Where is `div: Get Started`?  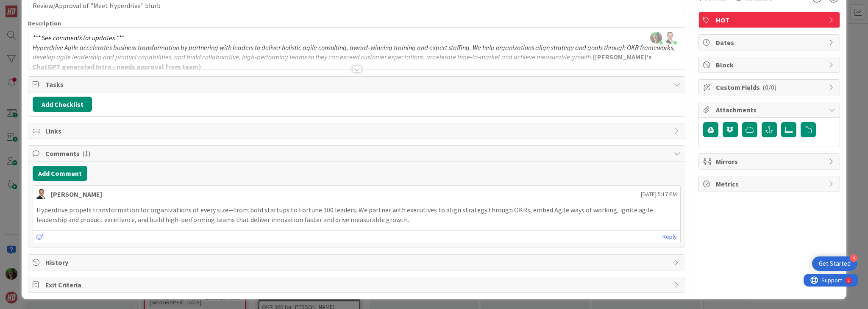
div: Get Started is located at coordinates (834, 263).